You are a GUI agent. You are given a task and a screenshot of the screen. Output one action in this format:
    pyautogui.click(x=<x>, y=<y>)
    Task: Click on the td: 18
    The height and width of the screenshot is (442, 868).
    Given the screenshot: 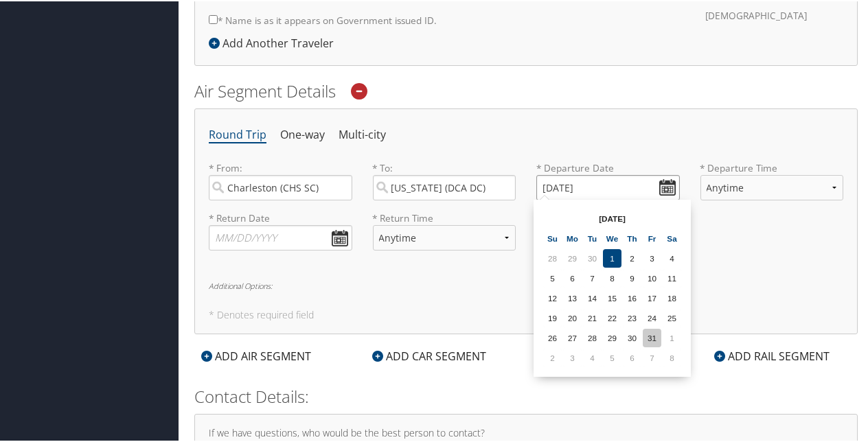 What is the action you would take?
    pyautogui.click(x=672, y=297)
    